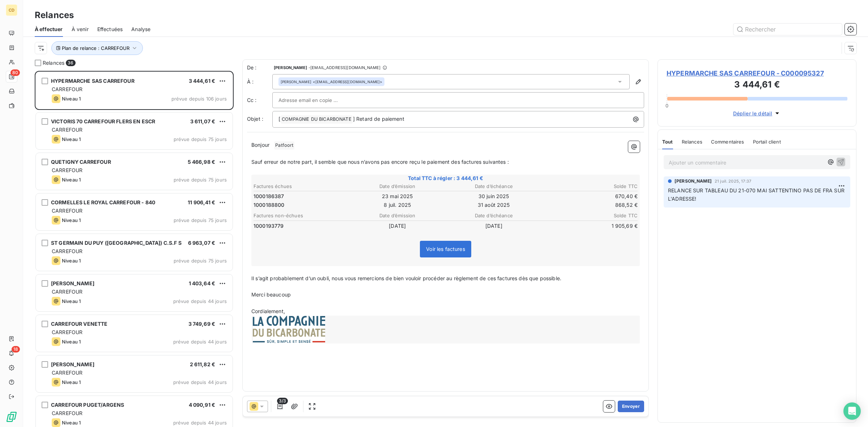  What do you see at coordinates (261, 145) in the screenshot?
I see `span: Bonjour` at bounding box center [261, 145].